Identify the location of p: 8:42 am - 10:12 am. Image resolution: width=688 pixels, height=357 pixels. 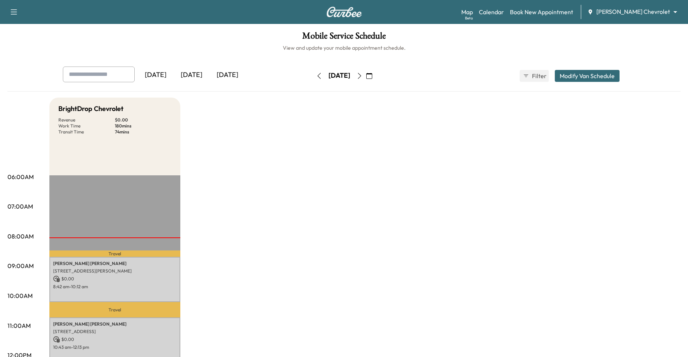
(115, 287).